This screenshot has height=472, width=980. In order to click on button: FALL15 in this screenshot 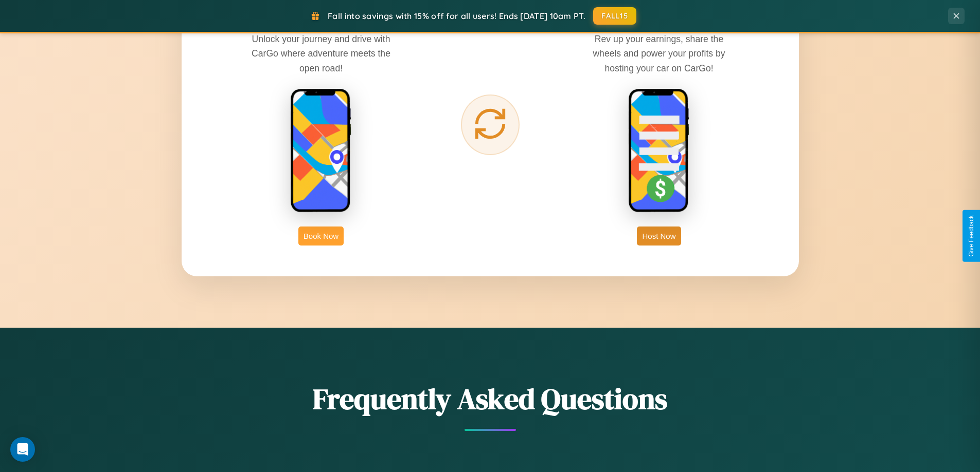, I will do `click(614, 16)`.